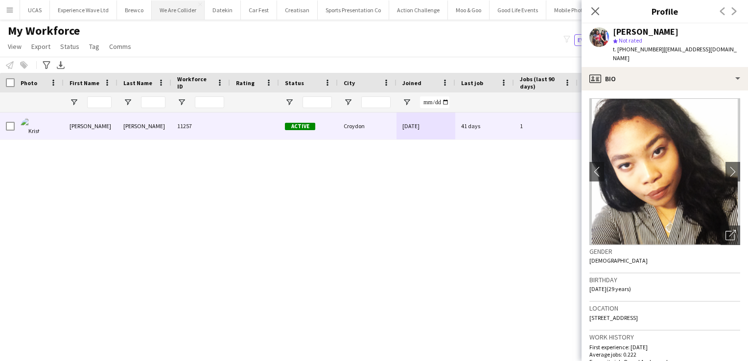 This screenshot has width=748, height=361. What do you see at coordinates (210, 102) in the screenshot?
I see `input: Workforce ID Filter Input` at bounding box center [210, 102].